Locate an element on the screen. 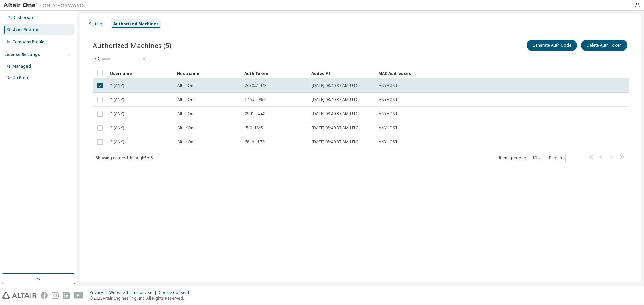 The image size is (644, 305). span: Authorized Machines (5) is located at coordinates (132, 45).